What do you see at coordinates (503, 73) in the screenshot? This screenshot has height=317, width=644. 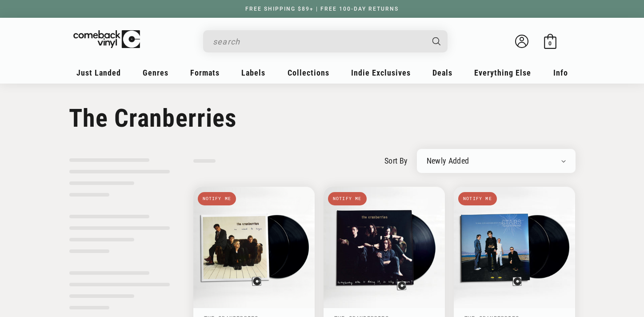 I see `span: Everything Else` at bounding box center [503, 73].